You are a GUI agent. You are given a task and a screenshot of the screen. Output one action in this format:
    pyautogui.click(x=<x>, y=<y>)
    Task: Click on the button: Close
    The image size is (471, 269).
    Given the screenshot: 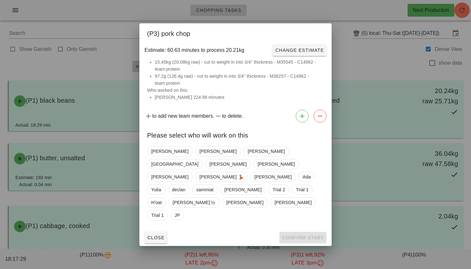 What is the action you would take?
    pyautogui.click(x=156, y=238)
    